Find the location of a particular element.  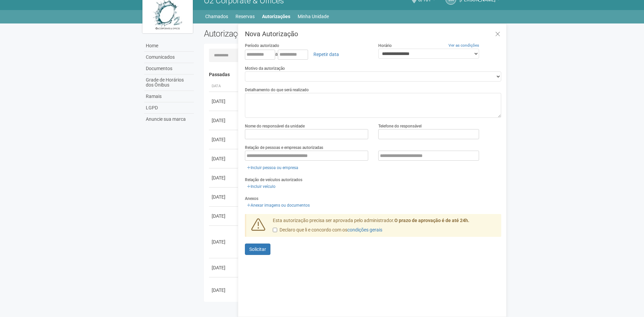

a: condições gerais is located at coordinates (365, 230).